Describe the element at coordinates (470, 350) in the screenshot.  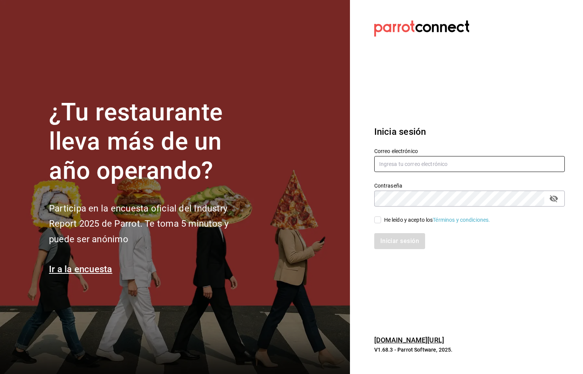
I see `p: V1.68.3 - Parrot Software, 2025.` at that location.